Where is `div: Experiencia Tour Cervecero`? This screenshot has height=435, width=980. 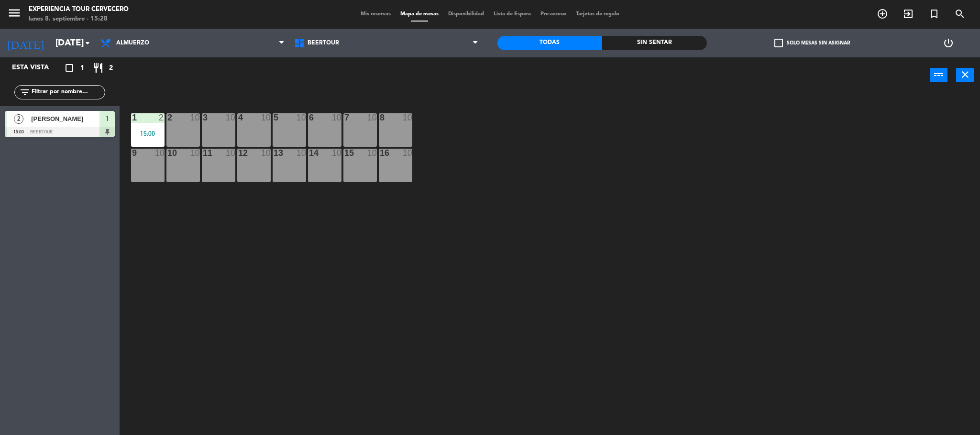 div: Experiencia Tour Cervecero is located at coordinates (78, 10).